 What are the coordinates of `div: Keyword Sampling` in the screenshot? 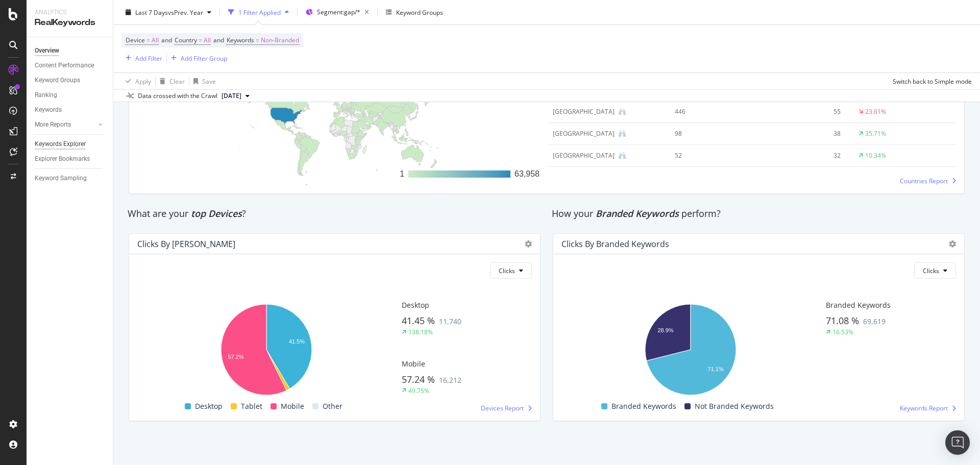 It's located at (61, 178).